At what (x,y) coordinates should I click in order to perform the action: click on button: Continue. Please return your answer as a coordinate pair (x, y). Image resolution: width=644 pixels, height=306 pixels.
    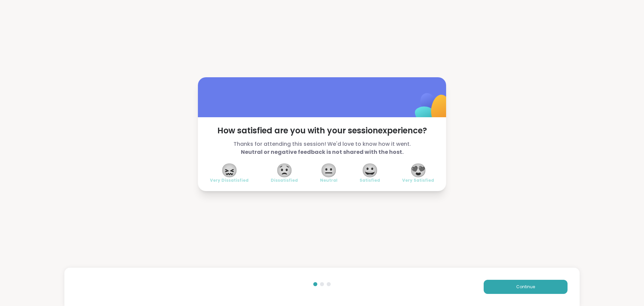
    Looking at the image, I should click on (526, 287).